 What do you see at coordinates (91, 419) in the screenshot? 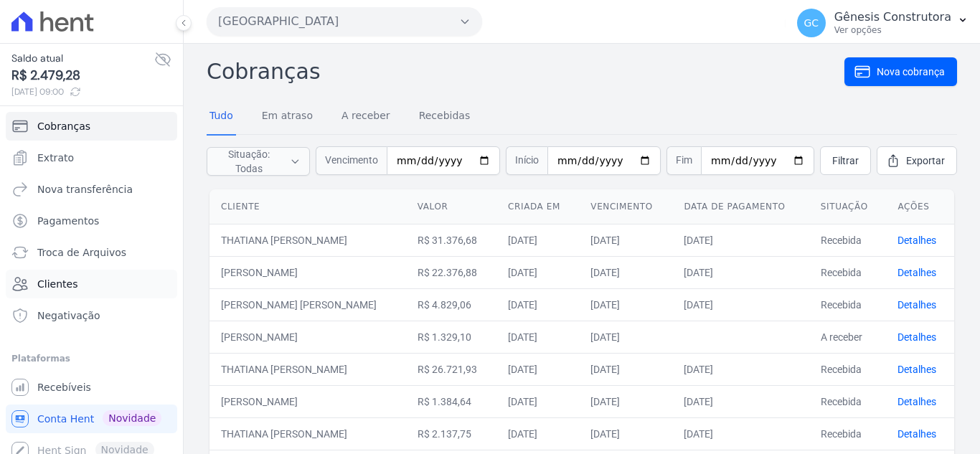
I see `a: Conta Hent Novidade` at bounding box center [91, 419].